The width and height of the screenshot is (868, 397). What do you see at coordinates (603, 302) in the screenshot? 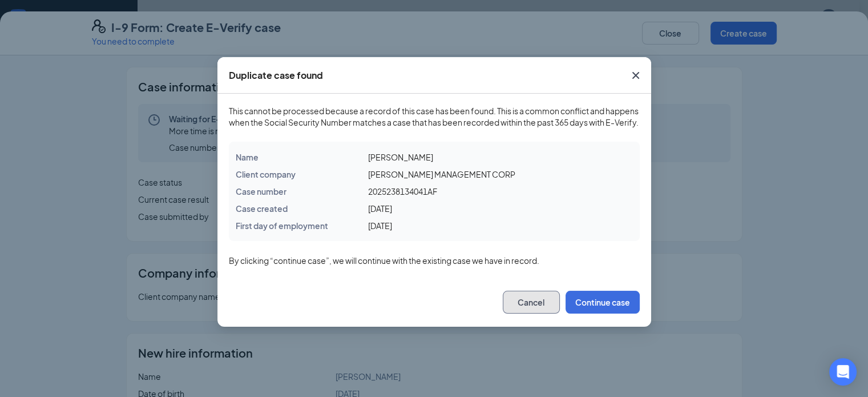
I see `button: Continue case` at bounding box center [603, 302].